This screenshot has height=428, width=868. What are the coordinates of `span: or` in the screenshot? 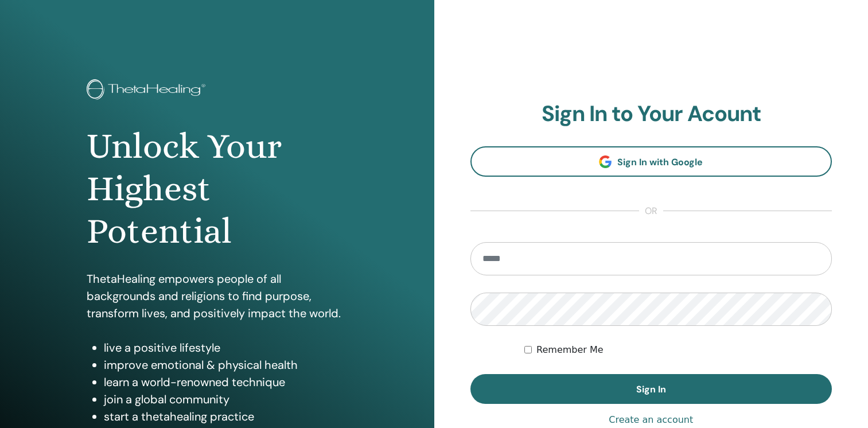 It's located at (651, 211).